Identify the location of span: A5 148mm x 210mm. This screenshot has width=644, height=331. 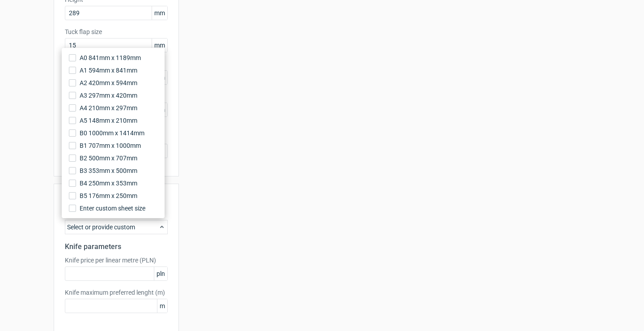
(108, 120).